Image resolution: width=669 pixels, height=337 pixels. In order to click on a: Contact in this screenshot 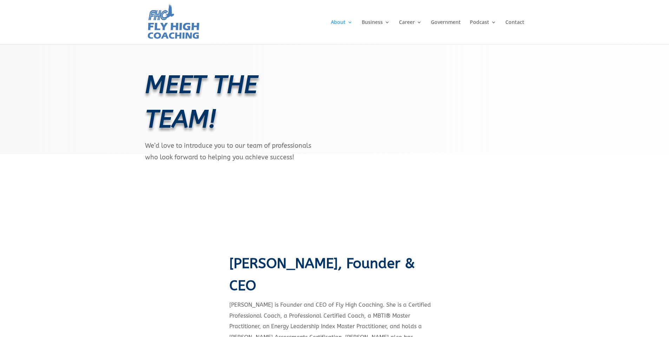, I will do `click(515, 32)`.